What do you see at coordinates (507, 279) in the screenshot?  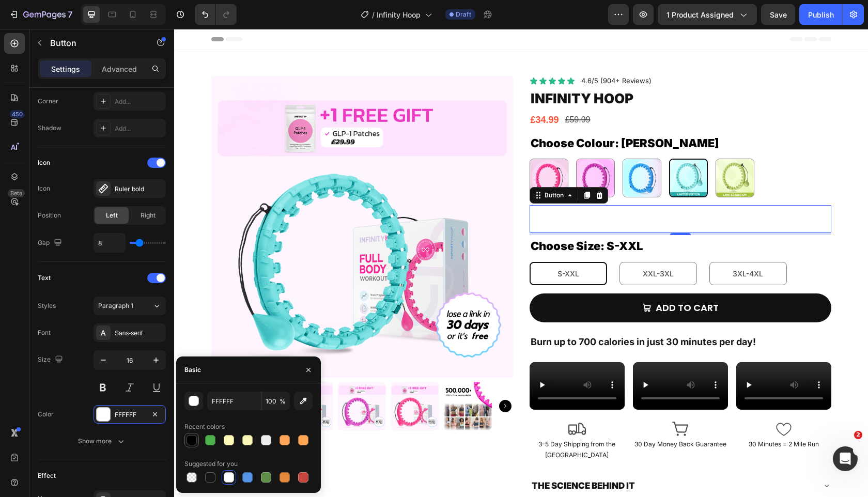 I see `button: Add to cart` at bounding box center [507, 279].